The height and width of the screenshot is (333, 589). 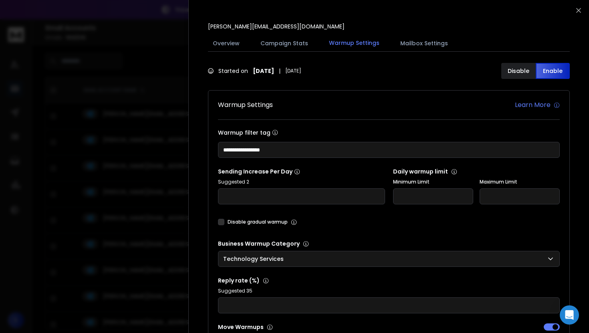 What do you see at coordinates (284, 43) in the screenshot?
I see `button: Campaign Stats` at bounding box center [284, 43].